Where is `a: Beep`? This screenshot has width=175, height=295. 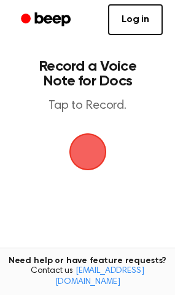 a: Beep is located at coordinates (47, 20).